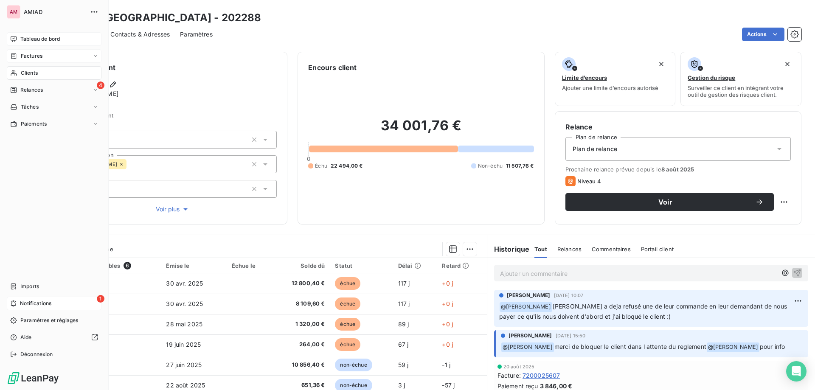 This screenshot has height=390, width=815. I want to click on h6: Historique, so click(509, 249).